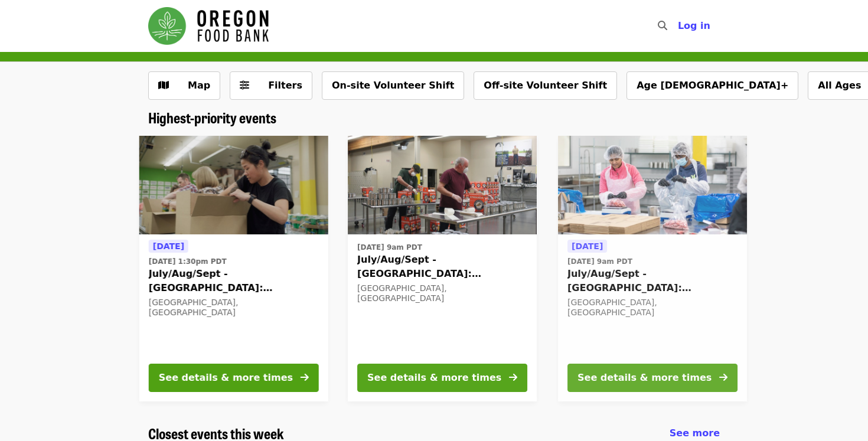 This screenshot has height=441, width=868. What do you see at coordinates (271, 85) in the screenshot?
I see `button: Filters (0 selected)` at bounding box center [271, 85].